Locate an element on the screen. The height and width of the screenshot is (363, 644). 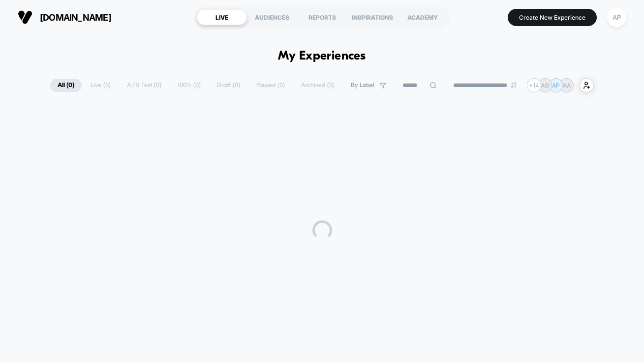
p: AA is located at coordinates (567, 85).